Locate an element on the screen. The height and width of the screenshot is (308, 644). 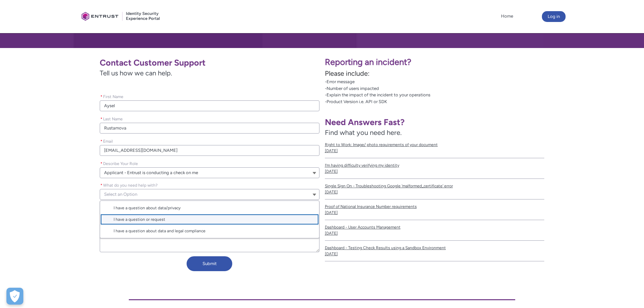
span: Dashboard - User Accounts Management is located at coordinates (435, 227).